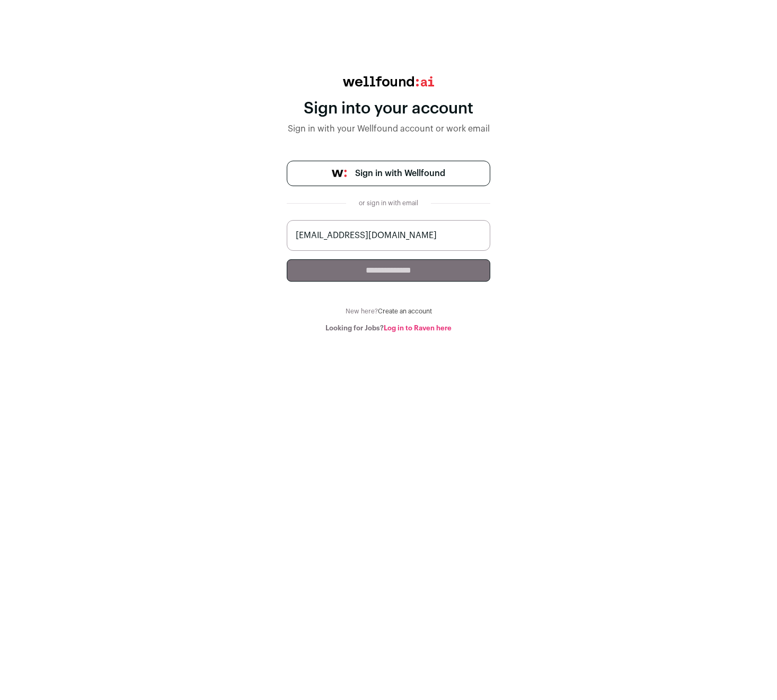 This screenshot has width=777, height=700. Describe the element at coordinates (388, 81) in the screenshot. I see `img: wellfound:ai` at that location.